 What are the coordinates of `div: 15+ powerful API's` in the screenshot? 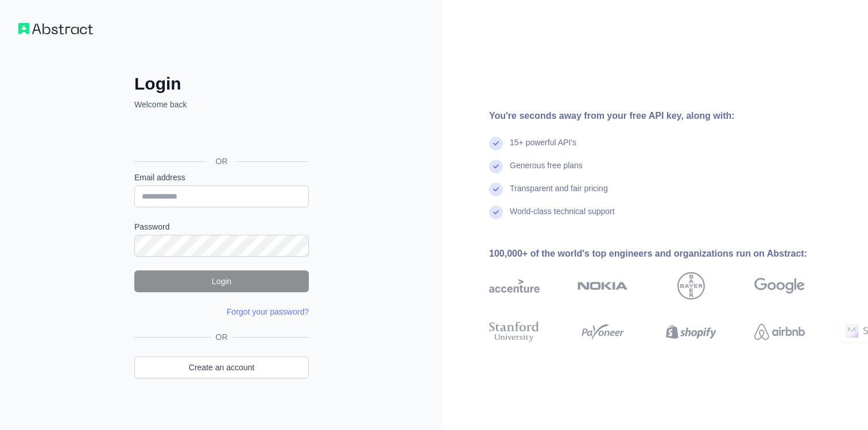 It's located at (543, 148).